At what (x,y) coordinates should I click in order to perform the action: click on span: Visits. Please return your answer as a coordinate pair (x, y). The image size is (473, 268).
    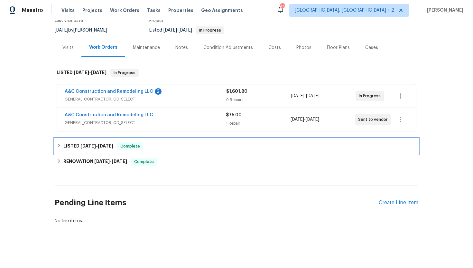
    Looking at the image, I should click on (68, 10).